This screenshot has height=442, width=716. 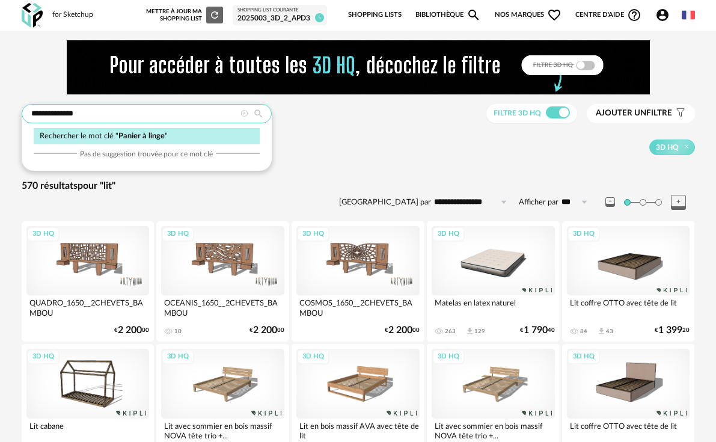 What do you see at coordinates (667, 147) in the screenshot?
I see `span: 3D HQ` at bounding box center [667, 147].